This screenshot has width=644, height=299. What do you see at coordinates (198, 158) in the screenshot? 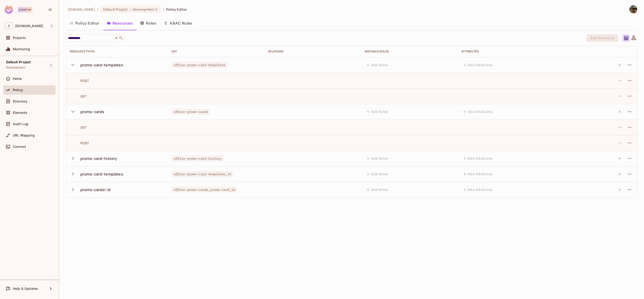
I see `span: office-promo-card-history` at bounding box center [198, 158].